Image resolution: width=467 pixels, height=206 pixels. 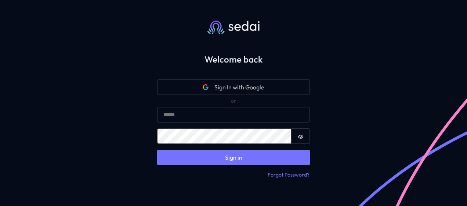 I want to click on button: Show password, so click(x=301, y=136).